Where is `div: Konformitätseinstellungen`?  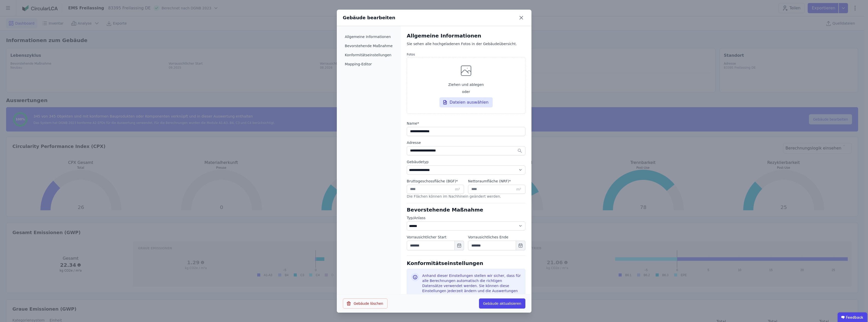
div: Konformitätseinstellungen is located at coordinates (465, 261).